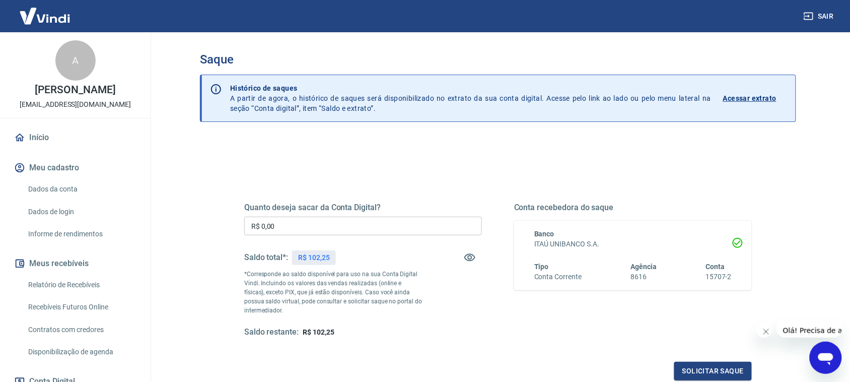 The width and height of the screenshot is (850, 382). What do you see at coordinates (271, 332) in the screenshot?
I see `h5: Saldo restante:` at bounding box center [271, 332].